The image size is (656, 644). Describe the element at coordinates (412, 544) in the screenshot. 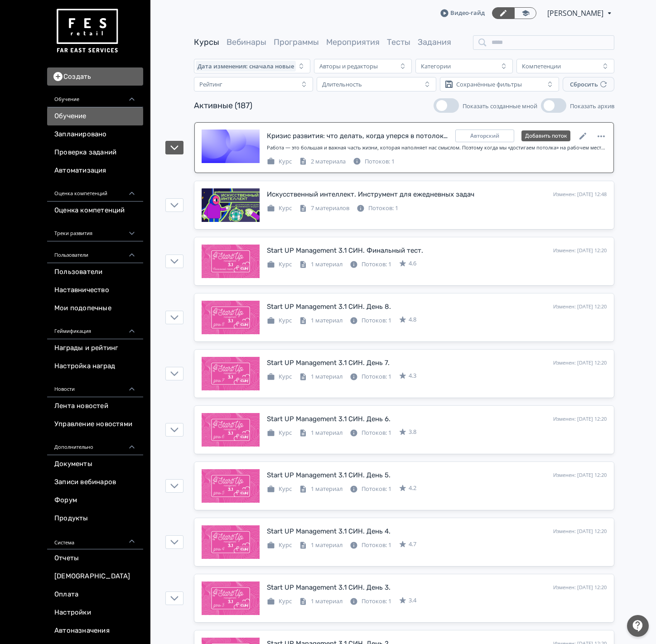

I see `span: 4.7` at that location.